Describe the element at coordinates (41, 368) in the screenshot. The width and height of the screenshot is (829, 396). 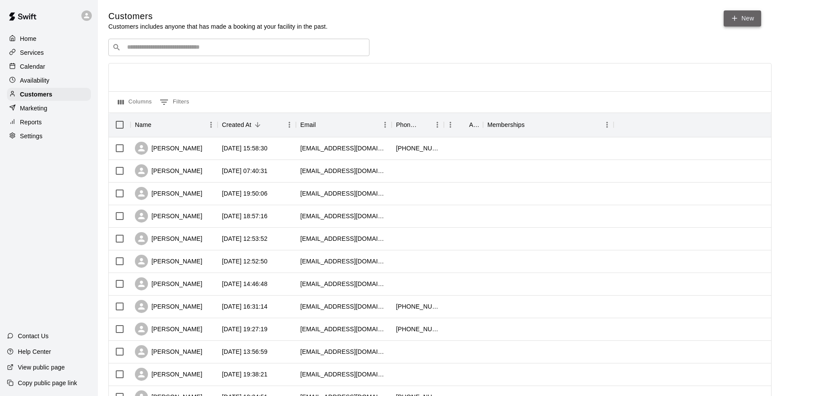
I see `p: View public page` at that location.